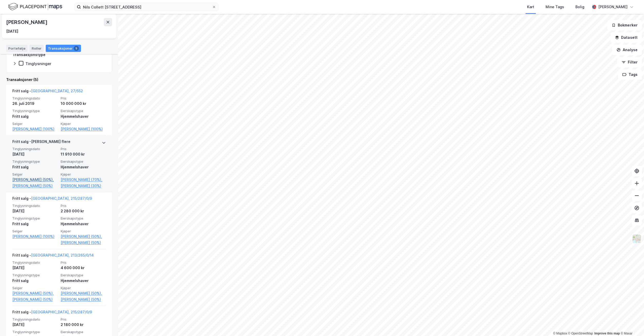 This screenshot has height=336, width=644. What do you see at coordinates (637, 239) in the screenshot?
I see `img: Z` at bounding box center [637, 239].